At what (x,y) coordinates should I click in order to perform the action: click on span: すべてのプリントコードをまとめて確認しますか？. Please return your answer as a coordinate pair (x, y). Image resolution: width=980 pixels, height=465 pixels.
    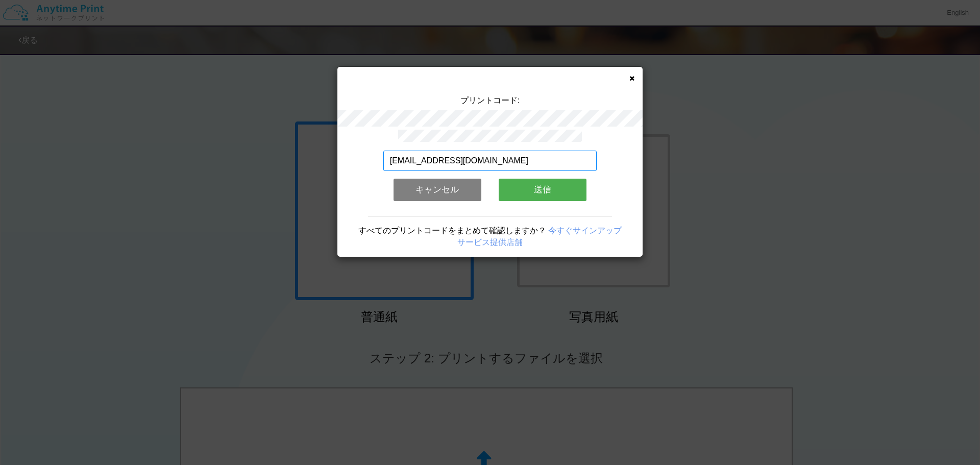
    Looking at the image, I should click on (452, 230).